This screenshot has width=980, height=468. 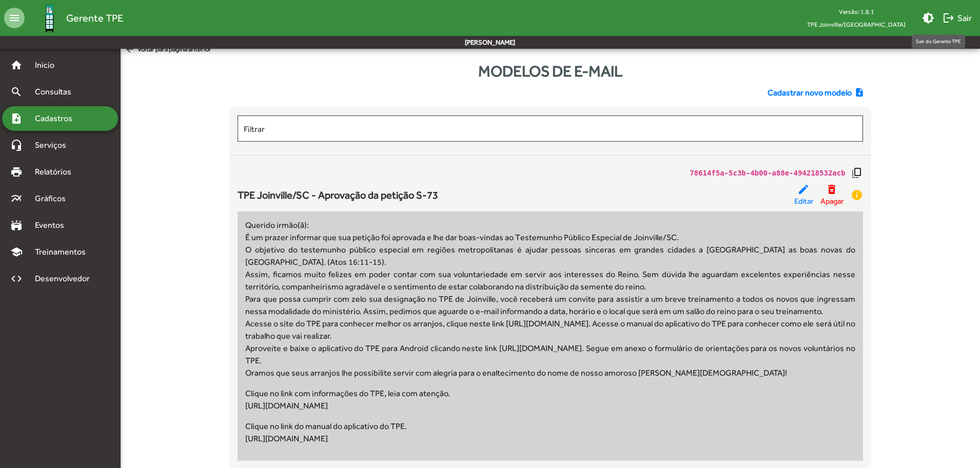 I want to click on mat-icon: edit, so click(x=803, y=189).